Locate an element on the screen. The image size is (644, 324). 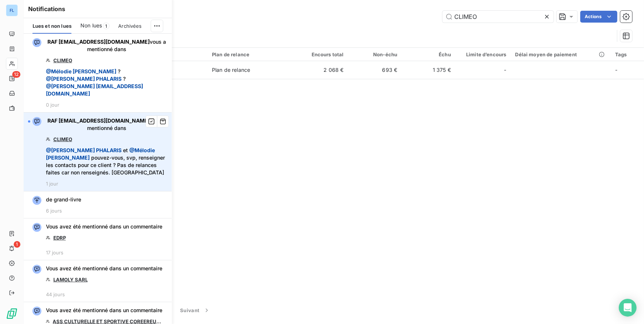
span: 6 jours is located at coordinates (54, 211).